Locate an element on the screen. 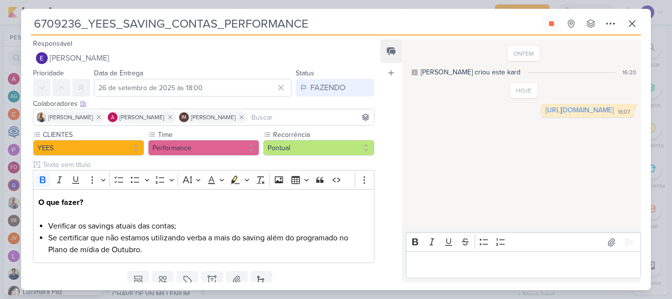 This screenshot has height=299, width=672. img: Eduardo Quaresma is located at coordinates (42, 58).